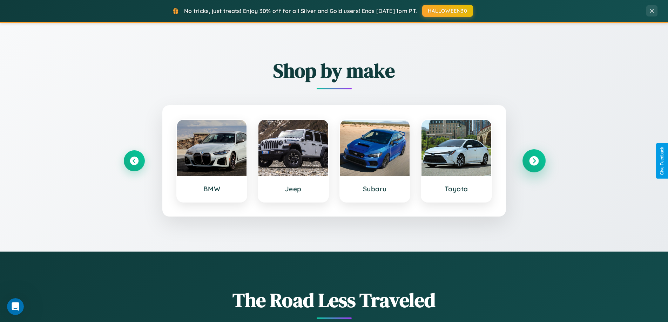 The image size is (668, 322). Describe the element at coordinates (212, 189) in the screenshot. I see `h3: BMW` at that location.